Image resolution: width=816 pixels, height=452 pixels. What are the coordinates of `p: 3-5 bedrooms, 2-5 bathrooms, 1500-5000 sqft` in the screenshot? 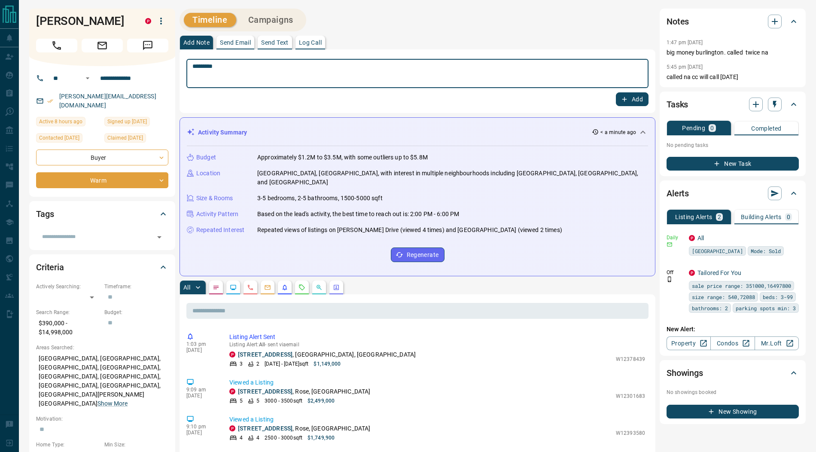 It's located at (320, 198).